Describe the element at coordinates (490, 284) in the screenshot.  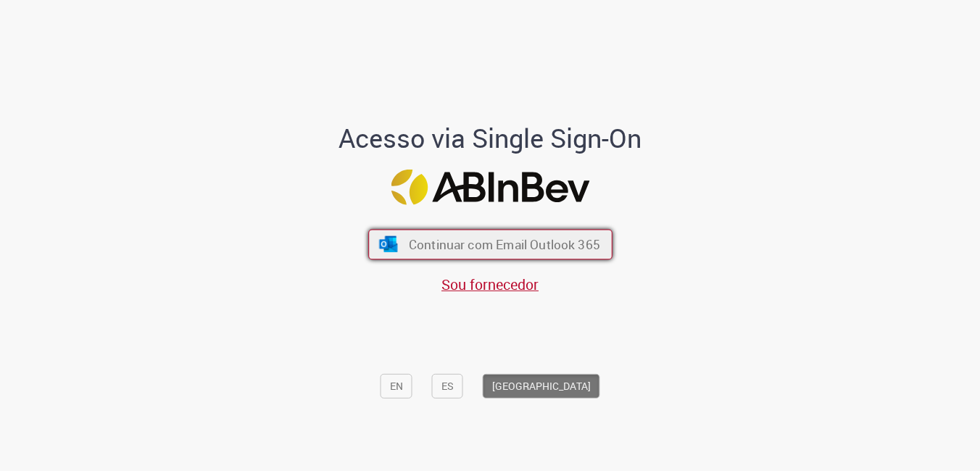
I see `span: Sou fornecedor` at that location.